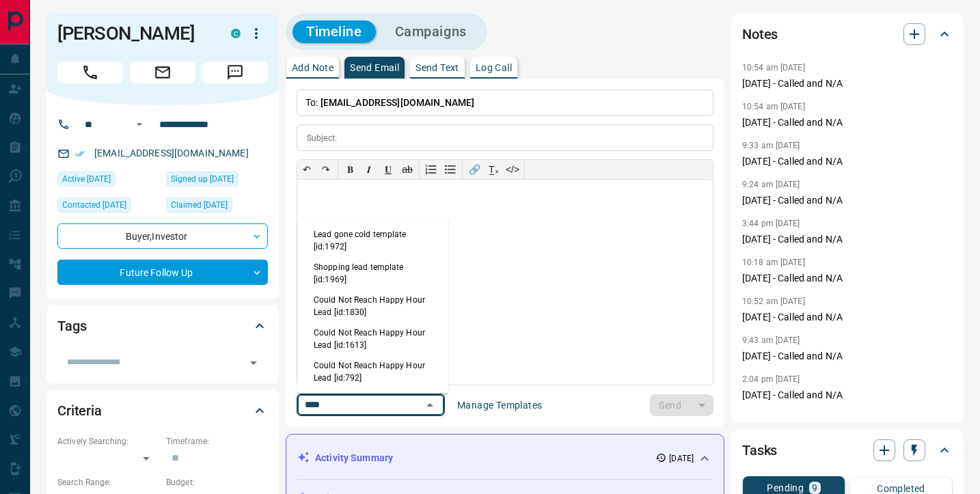  Describe the element at coordinates (108, 181) in the screenshot. I see `div: Mon Dec 30 2024` at that location.